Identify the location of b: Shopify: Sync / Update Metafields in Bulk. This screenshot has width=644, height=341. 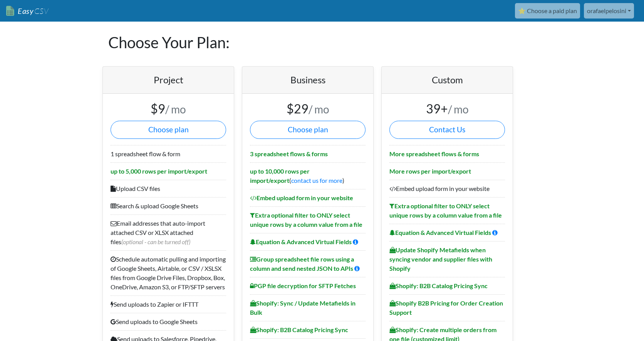
(303, 307).